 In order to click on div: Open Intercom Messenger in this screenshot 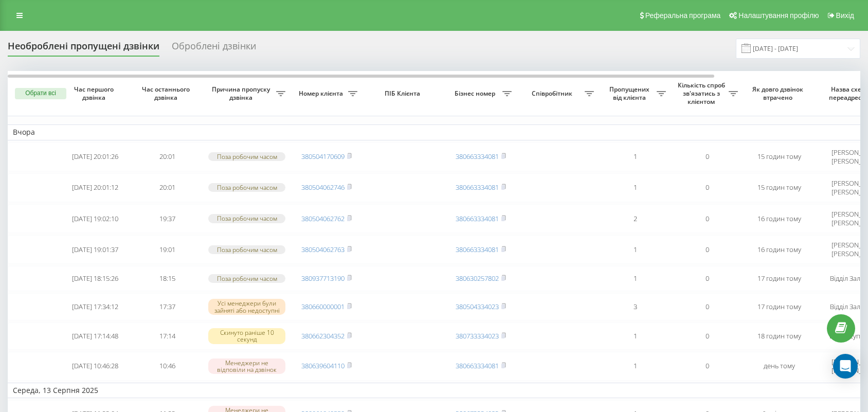, I will do `click(846, 366)`.